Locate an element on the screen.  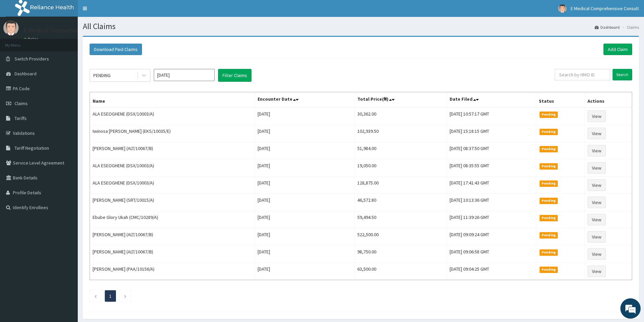
th: Date Filed is located at coordinates (492, 100).